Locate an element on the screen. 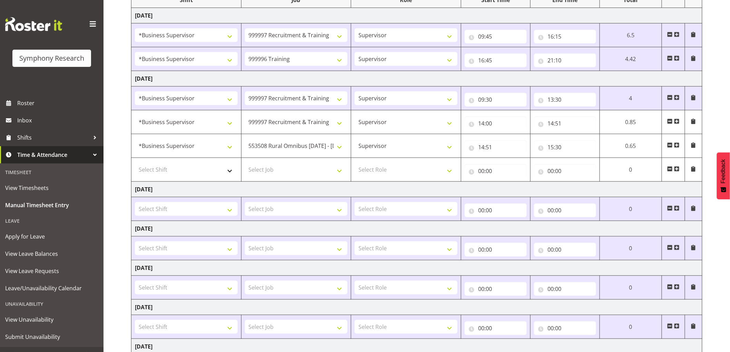 This screenshot has height=352, width=730. span: Apply for Leave is located at coordinates (52, 237).